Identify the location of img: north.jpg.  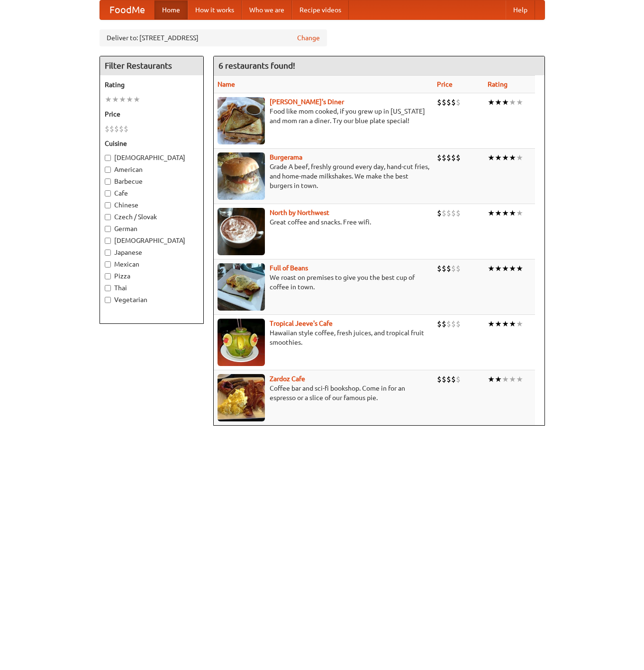
(242, 232).